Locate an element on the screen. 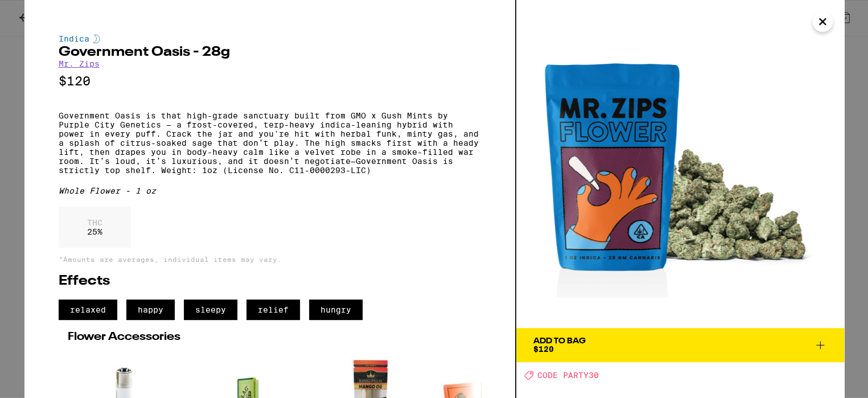  span: $120 is located at coordinates (543, 349).